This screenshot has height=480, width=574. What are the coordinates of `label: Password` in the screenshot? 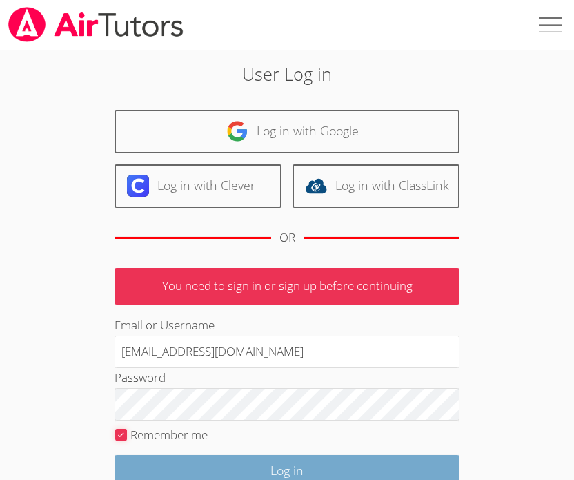 It's located at (140, 377).